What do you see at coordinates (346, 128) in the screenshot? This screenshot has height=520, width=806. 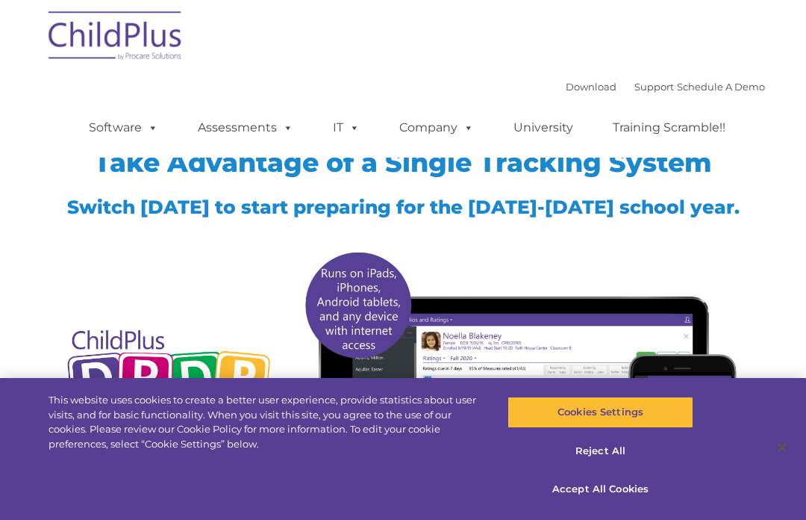 I see `a: IT` at bounding box center [346, 128].